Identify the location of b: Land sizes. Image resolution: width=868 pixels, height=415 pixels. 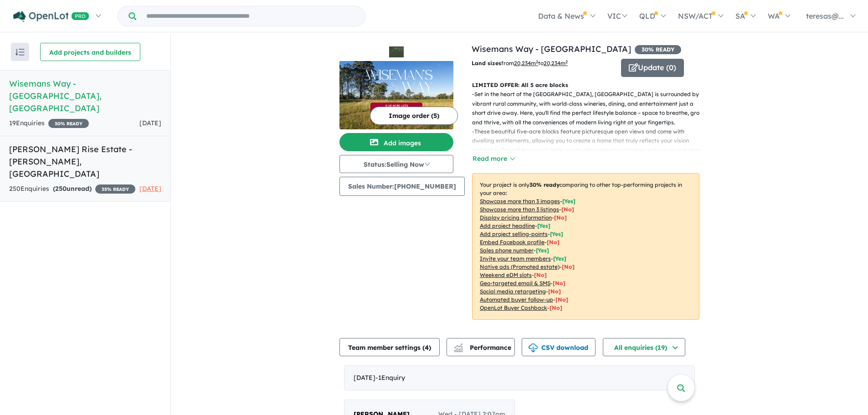
(486, 63).